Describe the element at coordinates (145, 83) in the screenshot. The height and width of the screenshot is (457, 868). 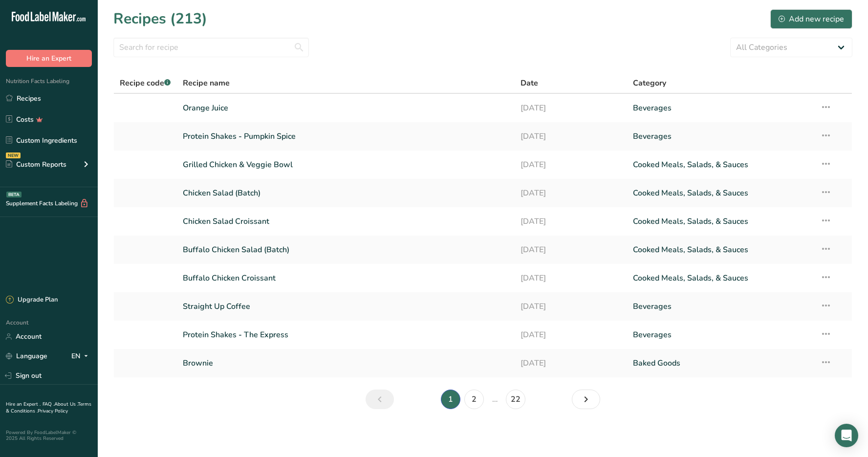
I see `span: Recipe code` at that location.